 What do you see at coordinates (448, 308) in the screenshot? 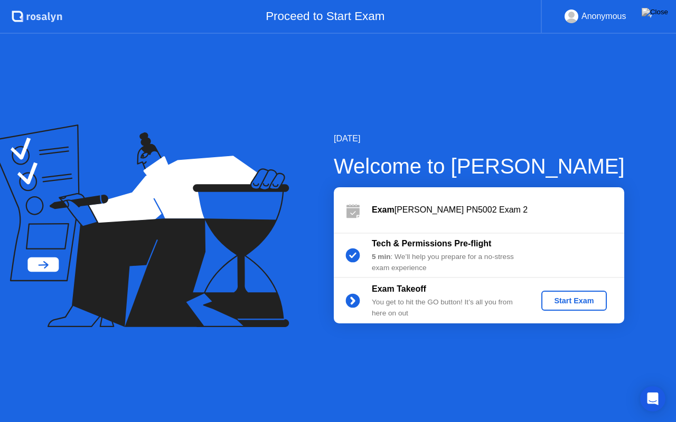
I see `div: You get to hit the GO button! It’s all you from here on out` at bounding box center [448, 308].